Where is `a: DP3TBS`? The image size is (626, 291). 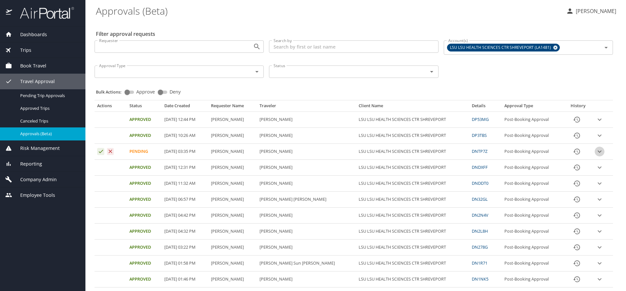
a: DP3TBS is located at coordinates (479, 135).